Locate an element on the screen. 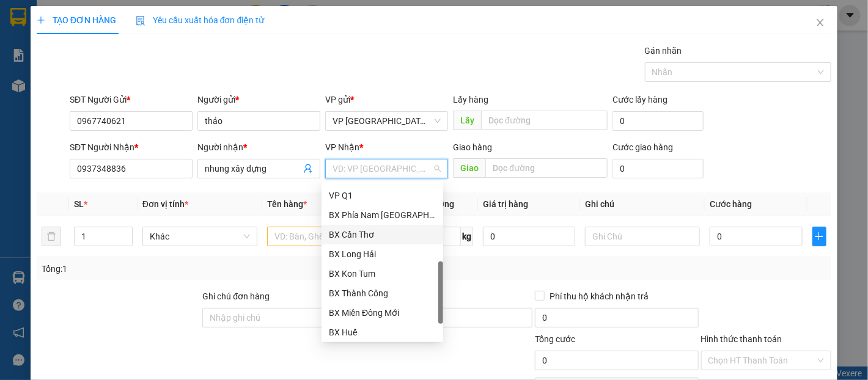 This screenshot has height=380, width=868. input: Ghi chú đơn hàng is located at coordinates (284, 318).